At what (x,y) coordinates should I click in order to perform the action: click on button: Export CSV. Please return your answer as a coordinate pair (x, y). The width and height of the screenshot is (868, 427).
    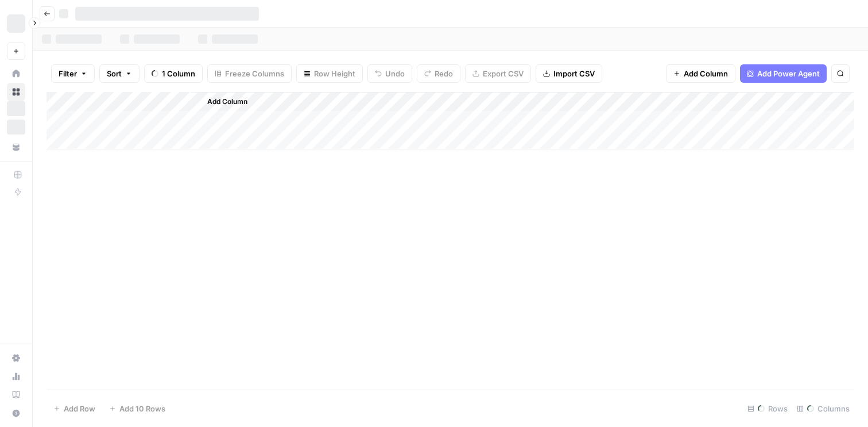
    Looking at the image, I should click on (498, 73).